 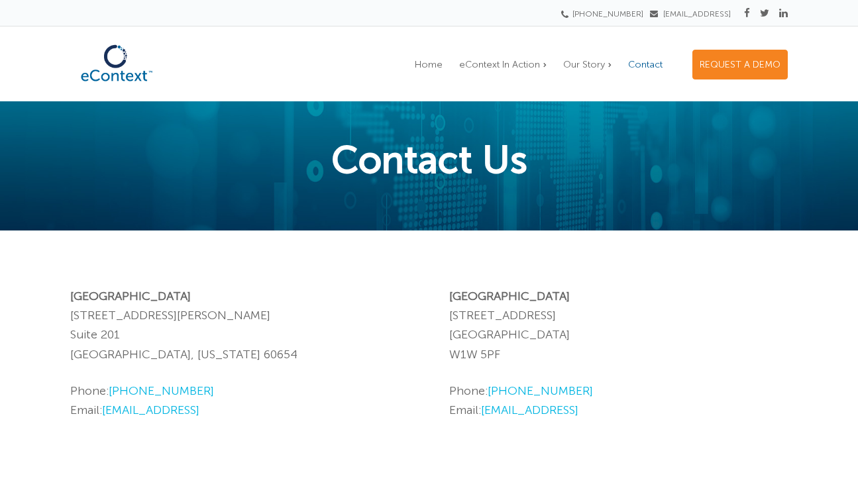 What do you see at coordinates (429, 65) in the screenshot?
I see `span: Home` at bounding box center [429, 65].